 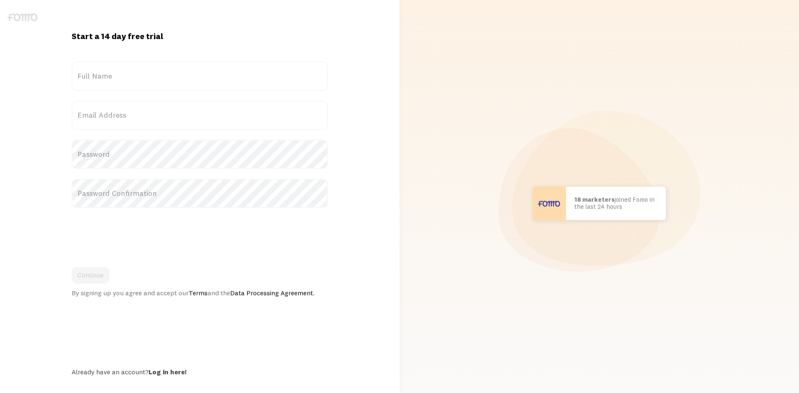 I want to click on label: Password Confirmation, so click(x=200, y=194).